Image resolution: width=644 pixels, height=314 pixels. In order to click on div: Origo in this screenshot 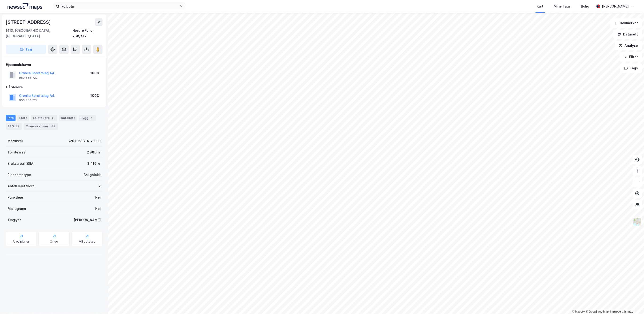, I will do `click(54, 241)`.